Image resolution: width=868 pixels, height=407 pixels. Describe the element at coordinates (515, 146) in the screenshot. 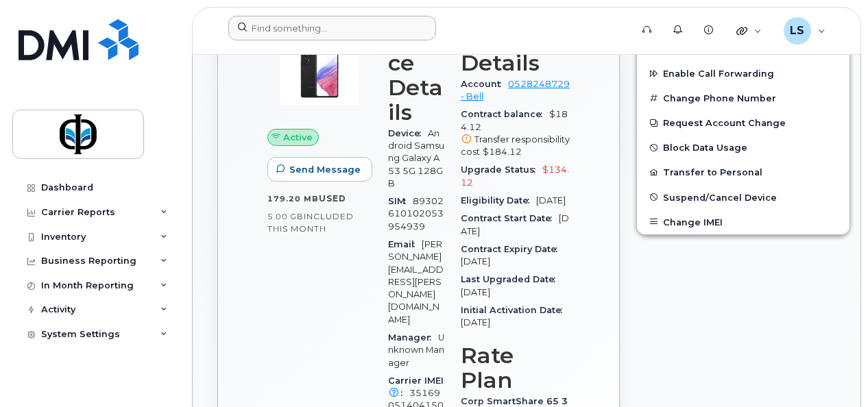

I see `span: Transfer responsibility cost` at that location.